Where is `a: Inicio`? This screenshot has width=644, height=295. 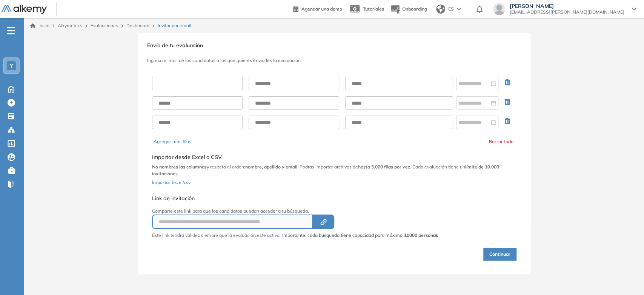
a: Inicio is located at coordinates (39, 26).